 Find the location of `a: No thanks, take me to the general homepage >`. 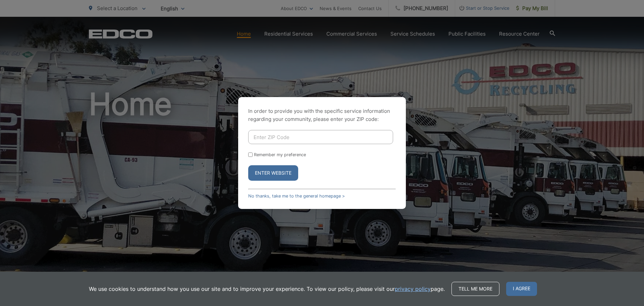

a: No thanks, take me to the general homepage > is located at coordinates (296, 196).